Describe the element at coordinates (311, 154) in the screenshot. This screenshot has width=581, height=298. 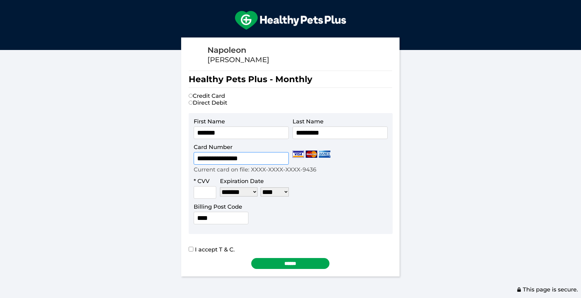
I see `img: Mastercard` at that location.